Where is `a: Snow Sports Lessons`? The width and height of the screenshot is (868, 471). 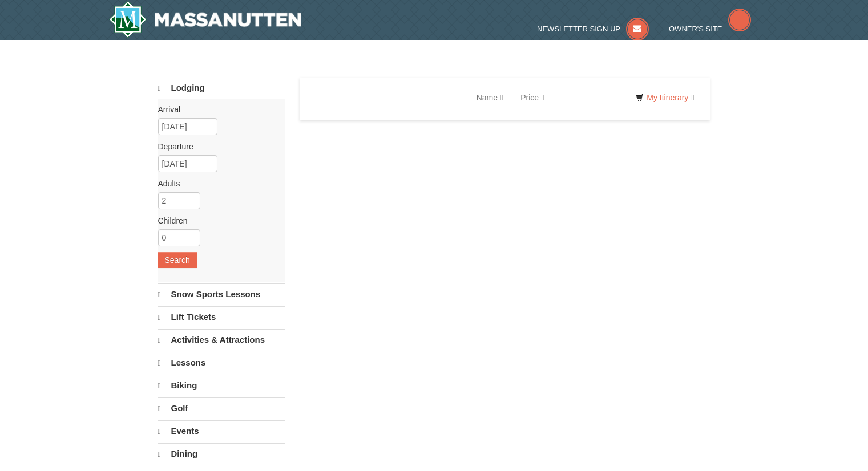 a: Snow Sports Lessons is located at coordinates (221, 294).